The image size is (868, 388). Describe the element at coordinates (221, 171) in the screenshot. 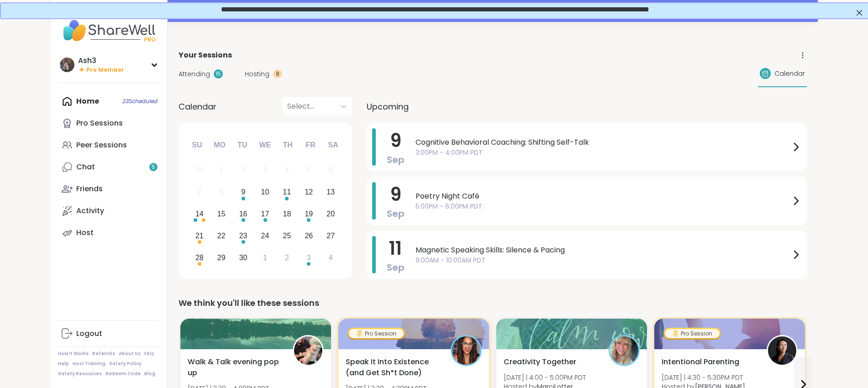

I see `div: Not available Monday, September 1st, 2025` at that location.